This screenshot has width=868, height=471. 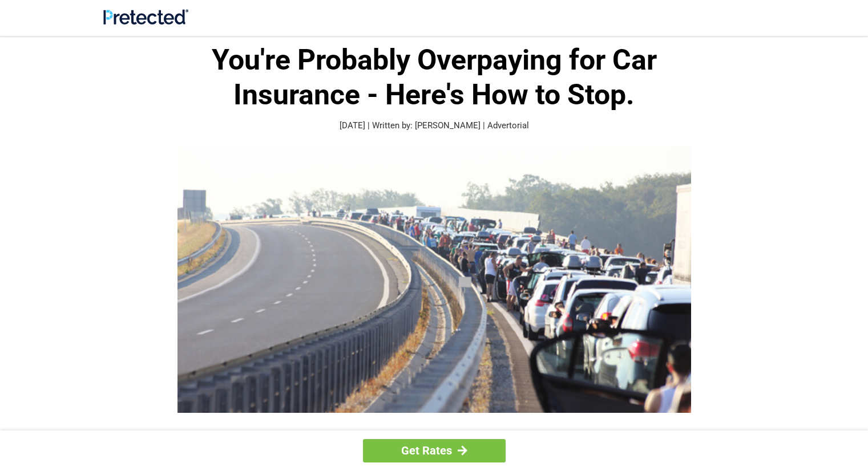 What do you see at coordinates (434, 450) in the screenshot?
I see `a: Get Rates` at bounding box center [434, 450].